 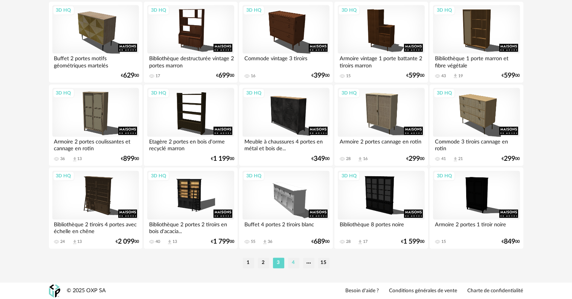 What do you see at coordinates (381, 42) in the screenshot?
I see `a: 3D HQ Armoire vintage 1 porte battante 2 tiroirs marron 15 €59900` at bounding box center [381, 42].